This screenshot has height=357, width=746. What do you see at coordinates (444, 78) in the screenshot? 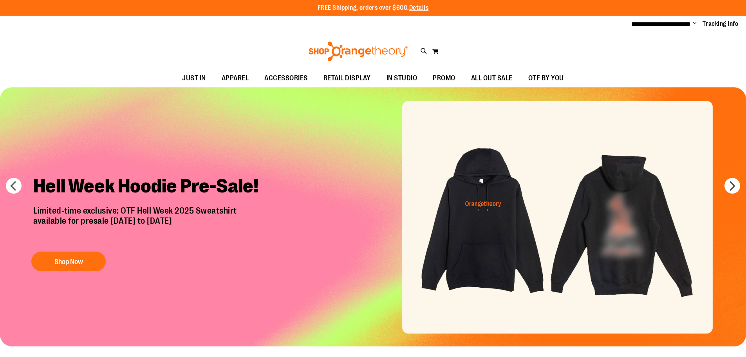
I see `span: PROMO` at bounding box center [444, 78].